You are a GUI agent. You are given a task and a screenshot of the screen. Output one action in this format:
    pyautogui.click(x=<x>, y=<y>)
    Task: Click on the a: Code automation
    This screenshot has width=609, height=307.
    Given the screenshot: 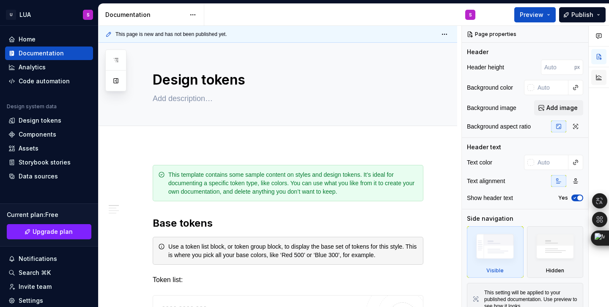 What is the action you would take?
    pyautogui.click(x=49, y=81)
    